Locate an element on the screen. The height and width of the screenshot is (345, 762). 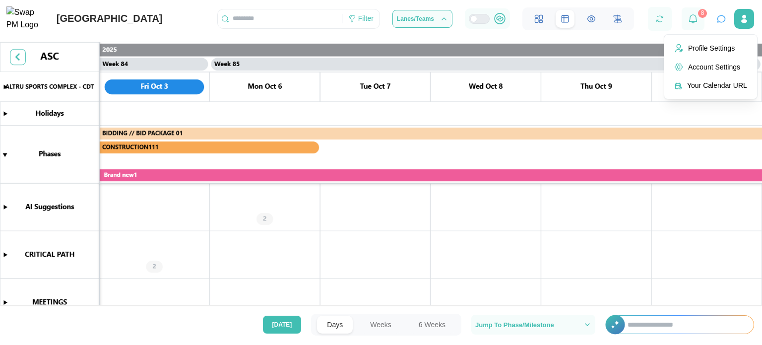
button: Open project assistant is located at coordinates (721, 19).